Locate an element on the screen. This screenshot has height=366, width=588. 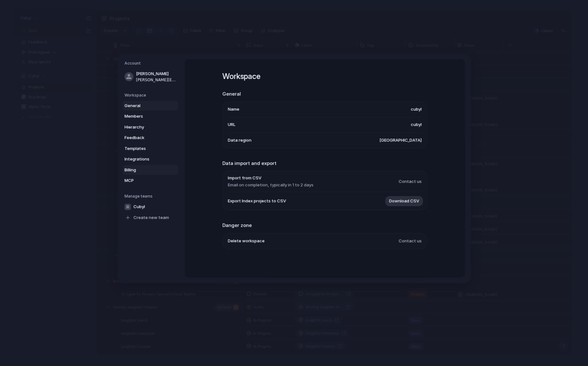
h5: Account is located at coordinates (151, 63).